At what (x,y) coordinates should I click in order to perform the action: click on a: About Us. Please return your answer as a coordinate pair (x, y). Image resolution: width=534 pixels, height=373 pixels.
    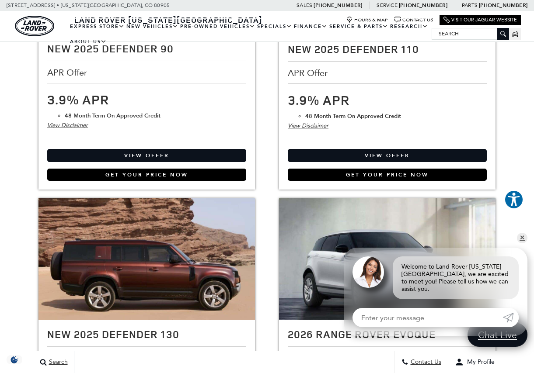
    Looking at the image, I should click on (88, 42).